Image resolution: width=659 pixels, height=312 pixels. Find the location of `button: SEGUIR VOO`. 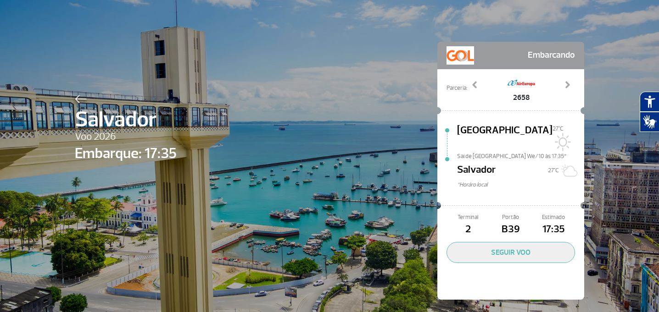

button: SEGUIR VOO is located at coordinates (511, 253).